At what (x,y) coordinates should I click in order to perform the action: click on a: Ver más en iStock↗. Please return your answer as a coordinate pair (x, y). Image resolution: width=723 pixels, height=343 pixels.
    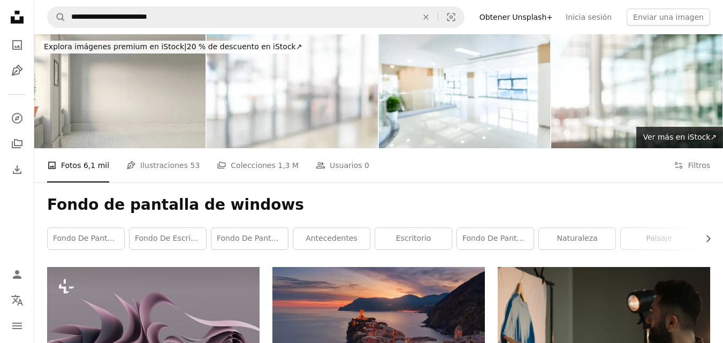
    Looking at the image, I should click on (680, 138).